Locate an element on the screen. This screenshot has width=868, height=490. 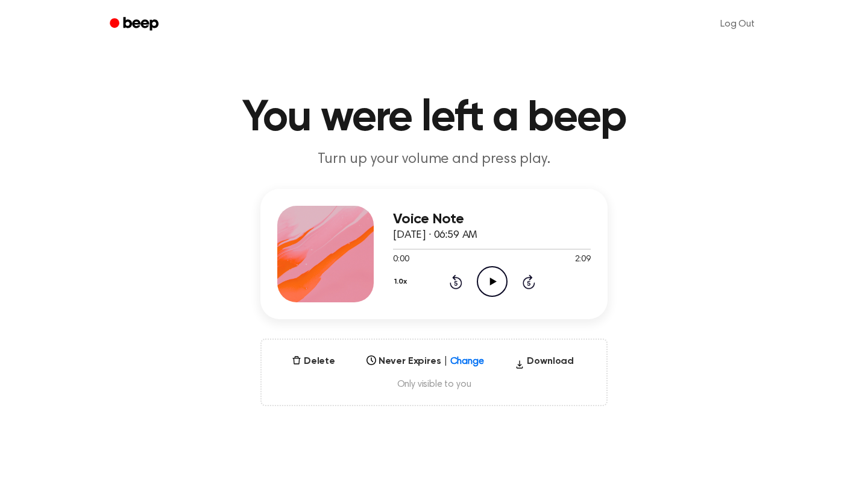
button: Delete is located at coordinates (313, 362).